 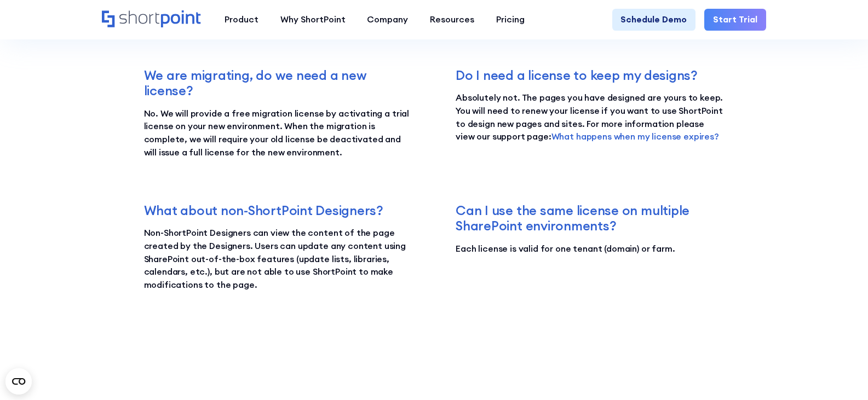 I want to click on div: Why ShortPoint, so click(x=313, y=20).